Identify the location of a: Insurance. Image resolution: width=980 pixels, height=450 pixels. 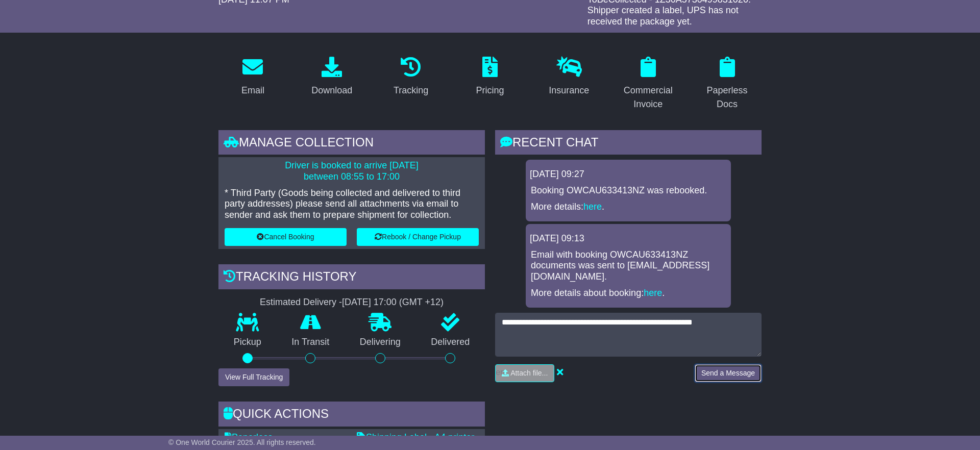
(569, 77).